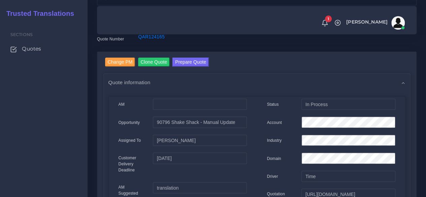 The width and height of the screenshot is (426, 197). What do you see at coordinates (273, 104) in the screenshot?
I see `label: Status` at bounding box center [273, 104].